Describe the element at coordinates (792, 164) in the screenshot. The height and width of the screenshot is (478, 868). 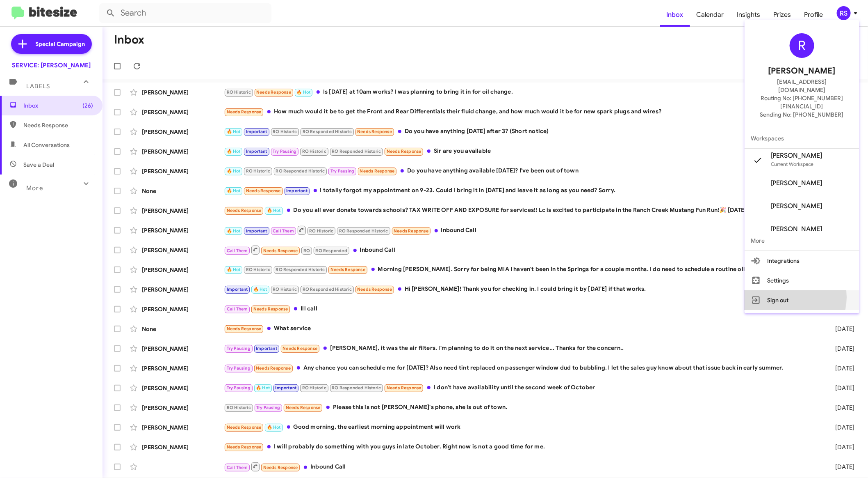
I see `span: Current Workspace` at that location.